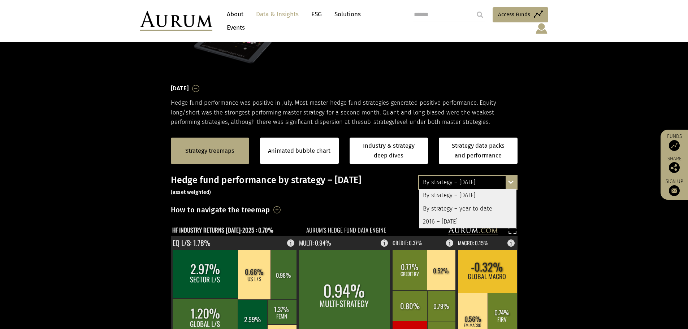 This screenshot has width=688, height=329. Describe the element at coordinates (468, 209) in the screenshot. I see `div: By strategy – year to date` at that location.